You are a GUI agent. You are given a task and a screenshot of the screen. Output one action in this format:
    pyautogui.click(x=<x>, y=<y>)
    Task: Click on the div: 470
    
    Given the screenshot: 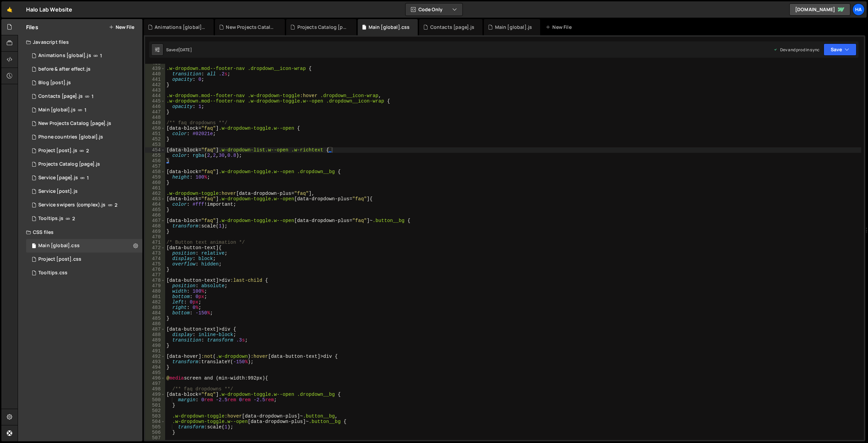 What is the action you would take?
    pyautogui.click(x=155, y=237)
    